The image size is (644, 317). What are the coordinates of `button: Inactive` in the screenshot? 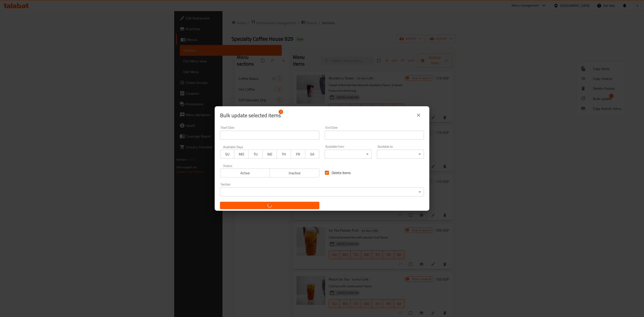 It's located at (294, 173).